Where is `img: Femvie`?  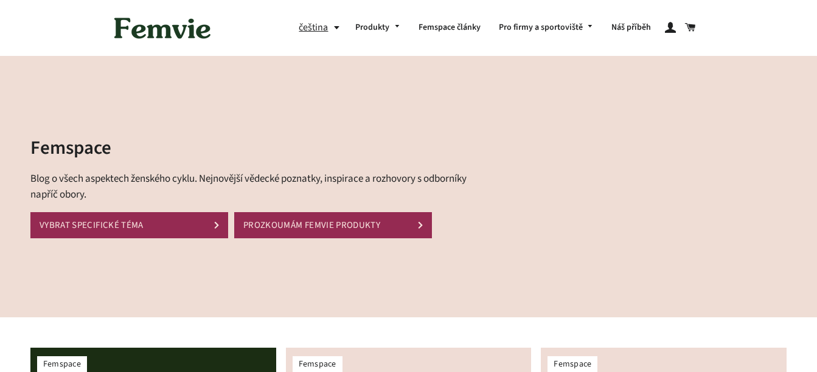
img: Femvie is located at coordinates (163, 28).